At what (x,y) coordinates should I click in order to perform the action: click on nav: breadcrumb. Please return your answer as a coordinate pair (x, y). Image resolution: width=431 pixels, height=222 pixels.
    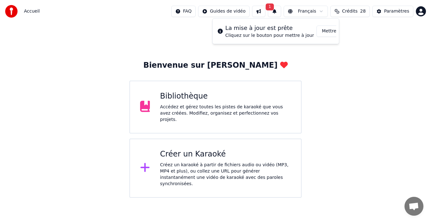
    Looking at the image, I should click on (32, 11).